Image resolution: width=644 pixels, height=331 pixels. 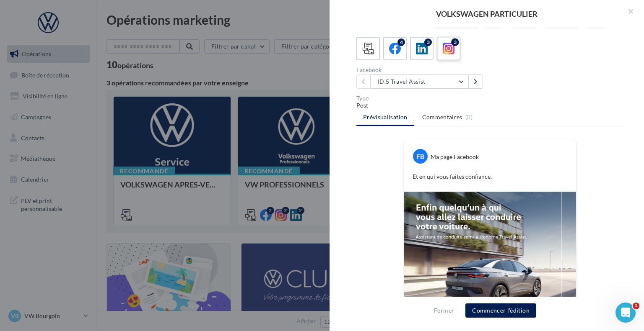 I want to click on div: Facebook, so click(x=421, y=70).